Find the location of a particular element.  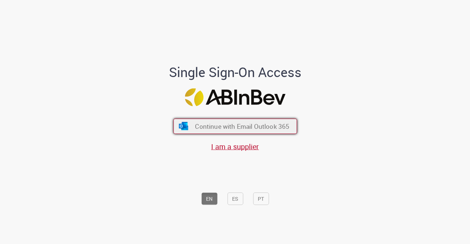

img: Logo ABInBev is located at coordinates (235, 97).